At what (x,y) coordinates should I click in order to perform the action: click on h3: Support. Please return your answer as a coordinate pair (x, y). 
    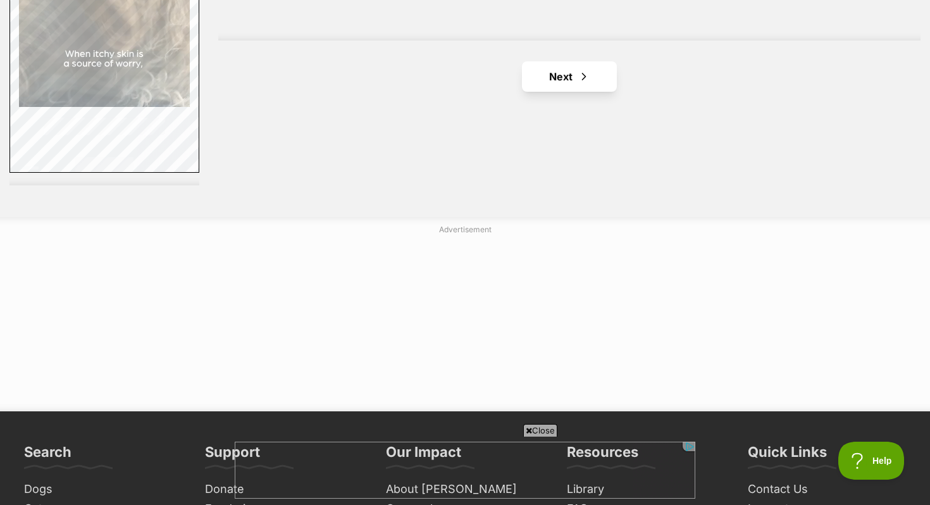
    Looking at the image, I should click on (232, 455).